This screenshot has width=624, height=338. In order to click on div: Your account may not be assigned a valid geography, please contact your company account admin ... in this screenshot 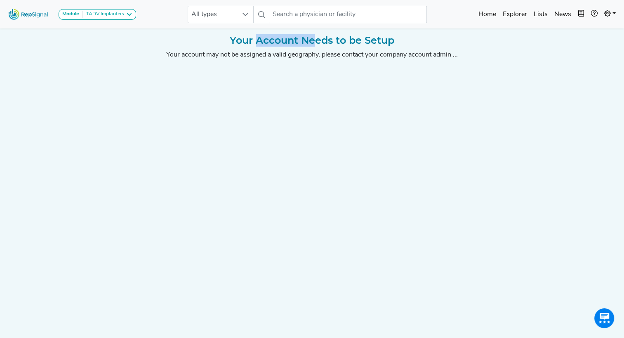, I will do `click(312, 55)`.